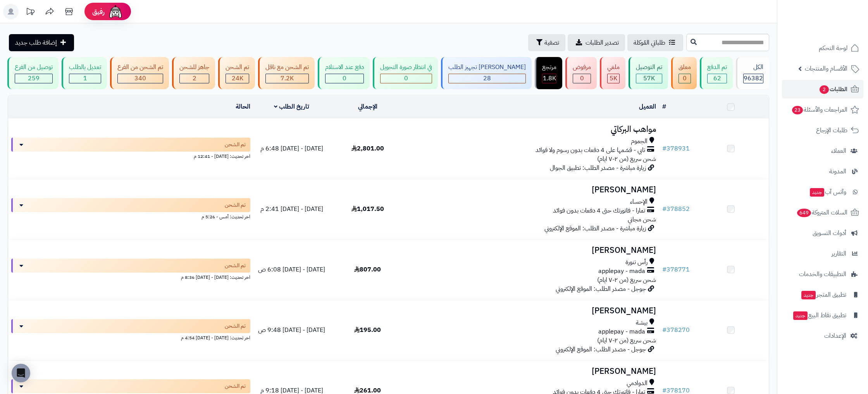 This screenshot has width=868, height=394. Describe the element at coordinates (406, 73) in the screenshot. I see `a: في انتظار صورة التحويل 0` at that location.